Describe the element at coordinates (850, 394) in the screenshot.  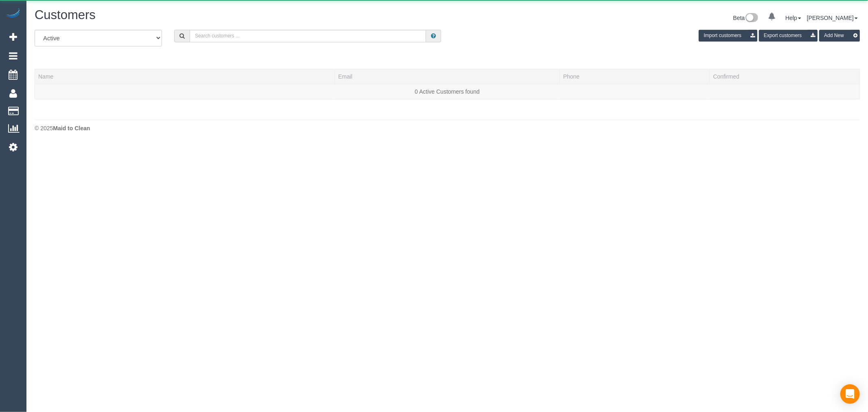
I see `div: Open Intercom Messenger` at that location.